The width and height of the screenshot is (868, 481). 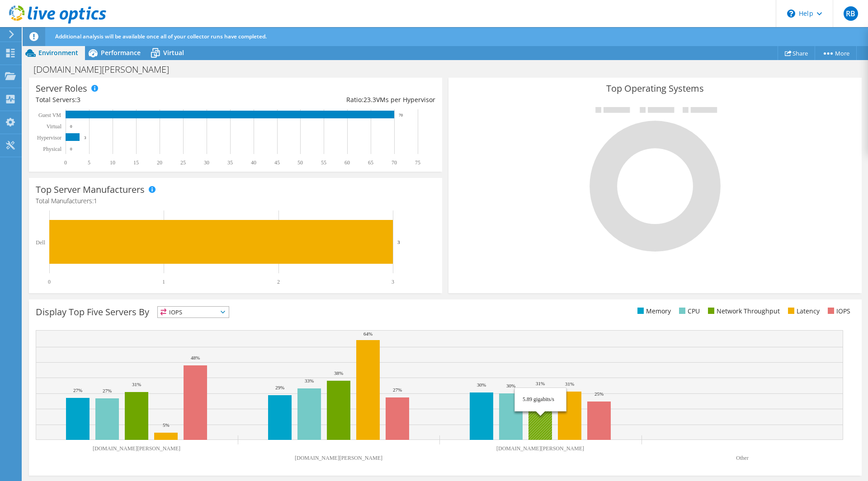 I want to click on h4: Total Manufacturers:, so click(x=236, y=201).